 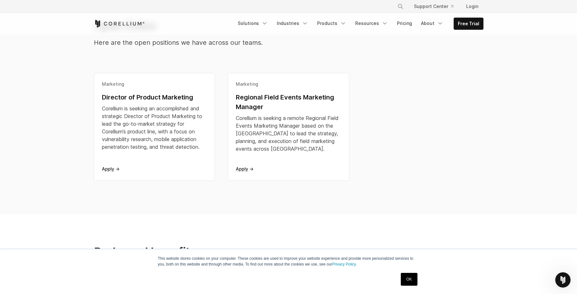 What do you see at coordinates (409, 280) in the screenshot?
I see `a: OK` at bounding box center [409, 280].